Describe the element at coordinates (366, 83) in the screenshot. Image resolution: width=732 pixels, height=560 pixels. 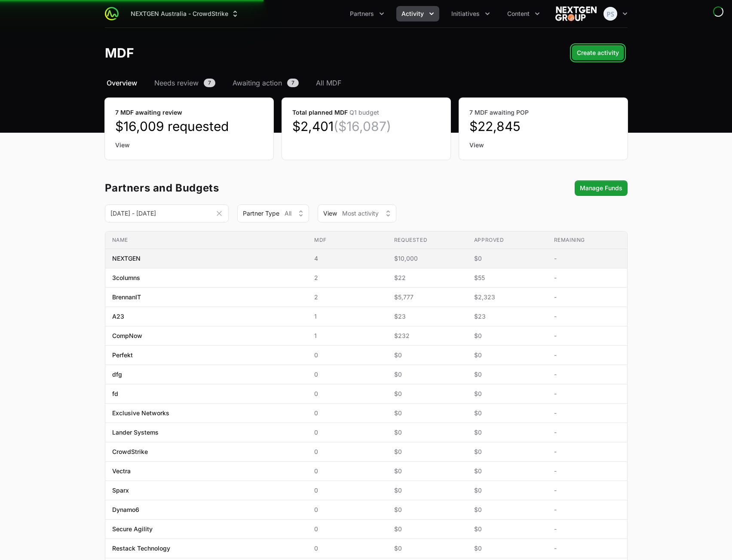
I see `nav: MDF navigation` at that location.